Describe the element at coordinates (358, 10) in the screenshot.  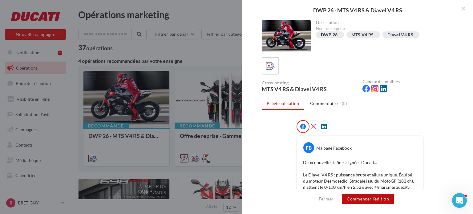
I see `div: DWP 26 - MTS V4 RS & Diavel V4 RS` at that location.